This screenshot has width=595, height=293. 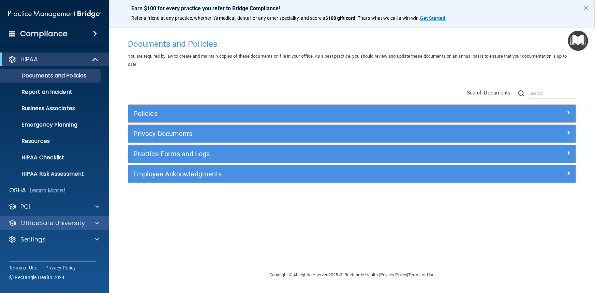 I want to click on p: Documents and Policies, so click(x=51, y=76).